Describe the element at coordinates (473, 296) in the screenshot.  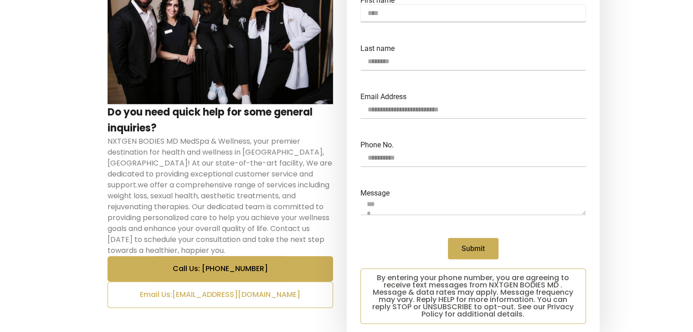
I see `span: By entering your phone number, you are agreeing to receive text messages from NXTGEN BODIES MD . ...` at that location.